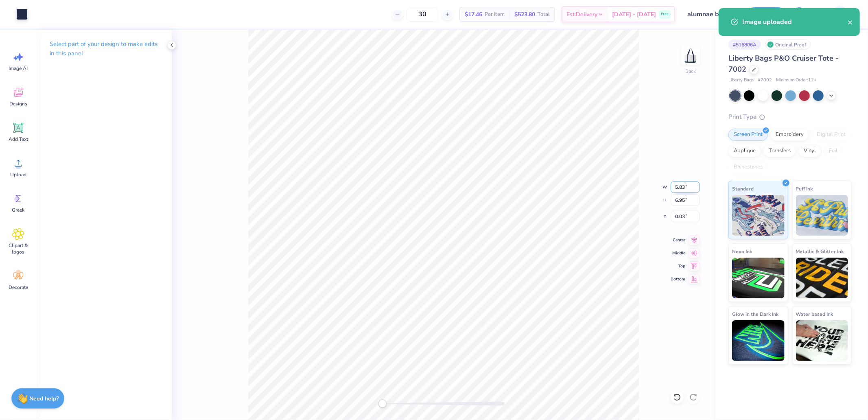 The width and height of the screenshot is (868, 420). Describe the element at coordinates (741, 251) in the screenshot. I see `span: Neon Ink` at that location.